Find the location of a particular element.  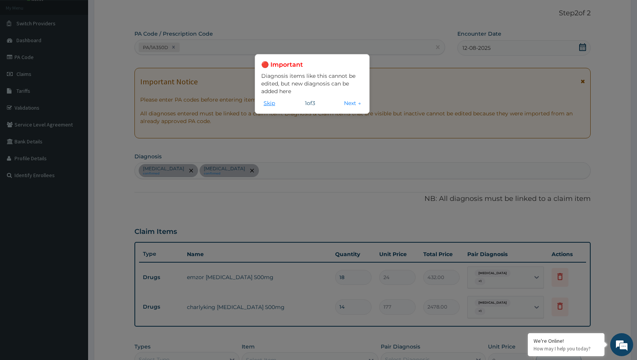

h3: 🔴 Important is located at coordinates (312, 65).